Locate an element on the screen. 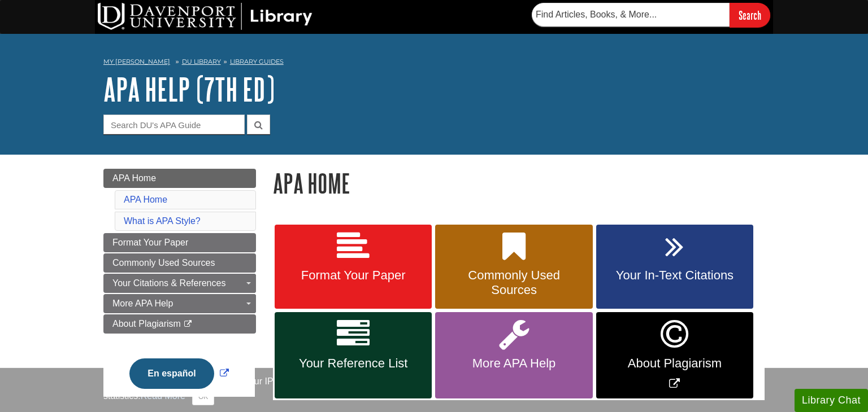  button: Library Chat is located at coordinates (832, 401).